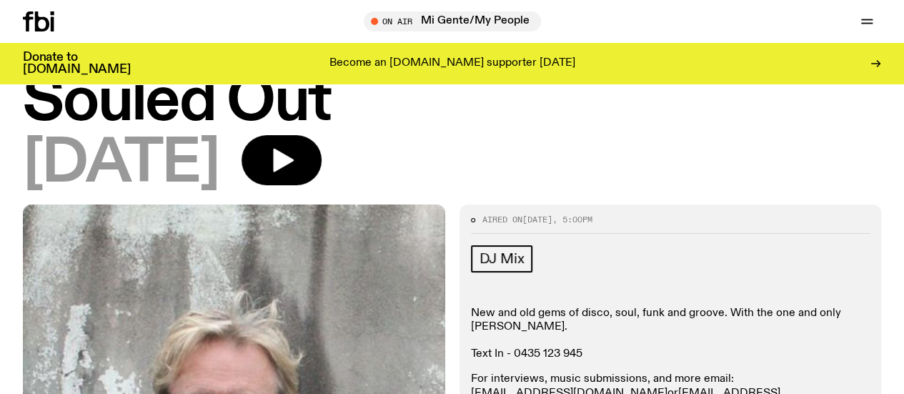 The height and width of the screenshot is (394, 904). Describe the element at coordinates (502, 259) in the screenshot. I see `span: DJ Mix` at that location.